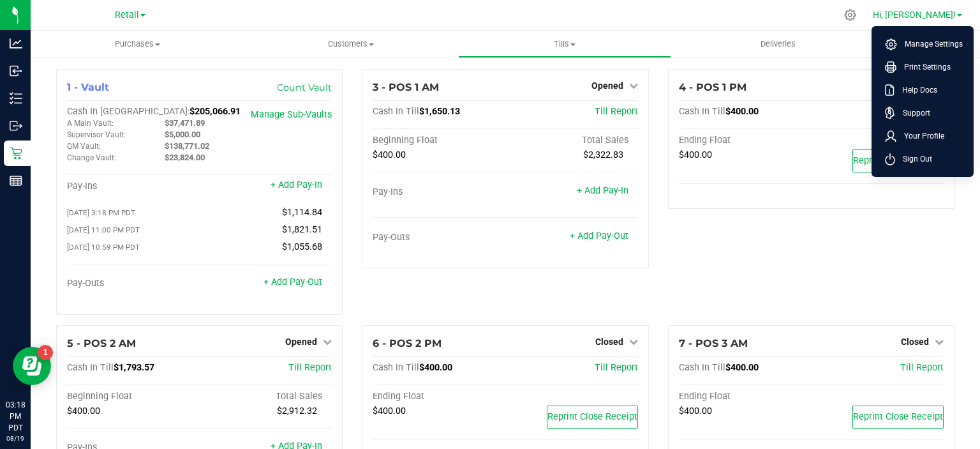  What do you see at coordinates (778, 44) in the screenshot?
I see `a: Deliveries` at bounding box center [778, 44].